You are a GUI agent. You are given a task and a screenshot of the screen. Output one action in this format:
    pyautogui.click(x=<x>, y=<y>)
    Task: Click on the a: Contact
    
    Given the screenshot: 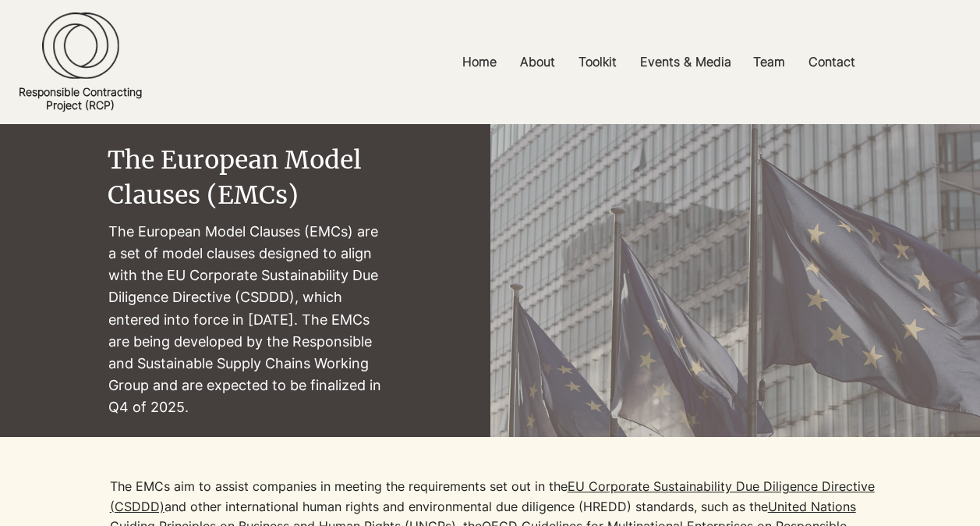 What is the action you would take?
    pyautogui.click(x=831, y=62)
    